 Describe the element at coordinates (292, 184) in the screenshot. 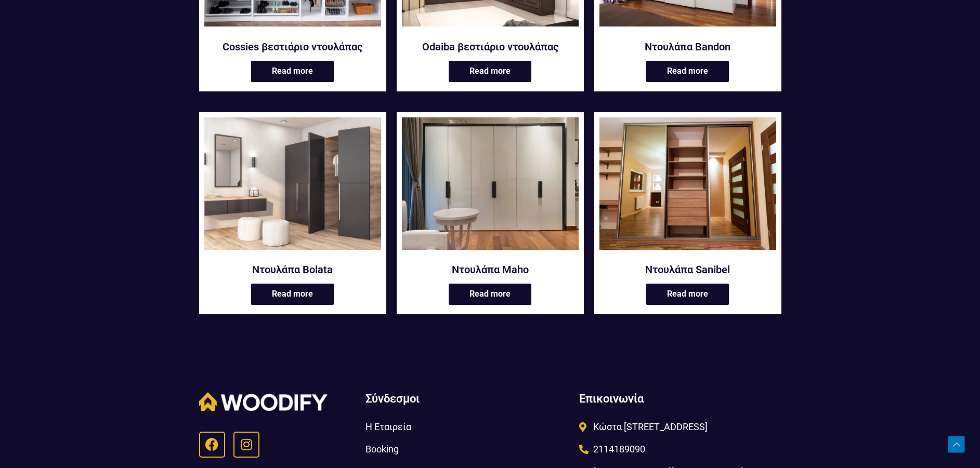

I see `img: Bolata ντουλάπα` at that location.